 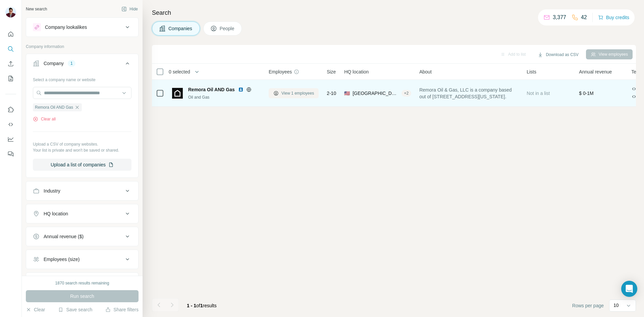 What do you see at coordinates (280, 72) in the screenshot?
I see `span: Employees` at bounding box center [280, 72].